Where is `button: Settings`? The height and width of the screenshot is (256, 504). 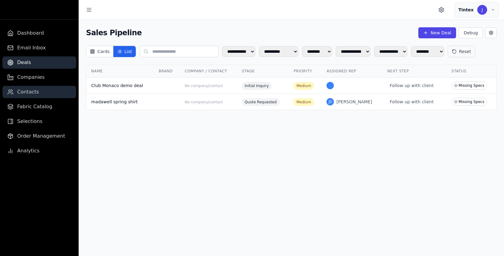
button: Settings is located at coordinates (441, 10).